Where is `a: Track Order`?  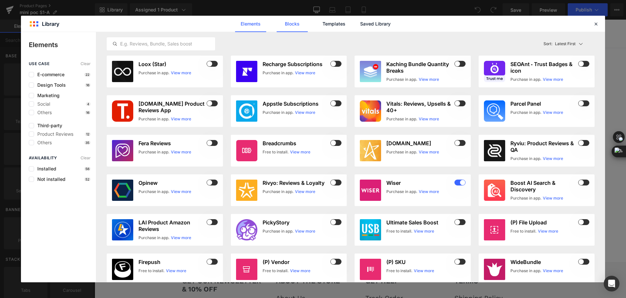 a: Track Order is located at coordinates (289, 279).